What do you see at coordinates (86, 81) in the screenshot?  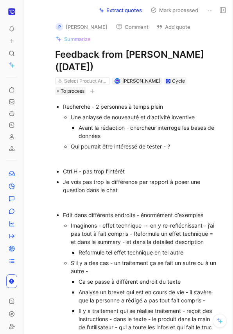 I see `div: Select Product Areas` at bounding box center [86, 81].